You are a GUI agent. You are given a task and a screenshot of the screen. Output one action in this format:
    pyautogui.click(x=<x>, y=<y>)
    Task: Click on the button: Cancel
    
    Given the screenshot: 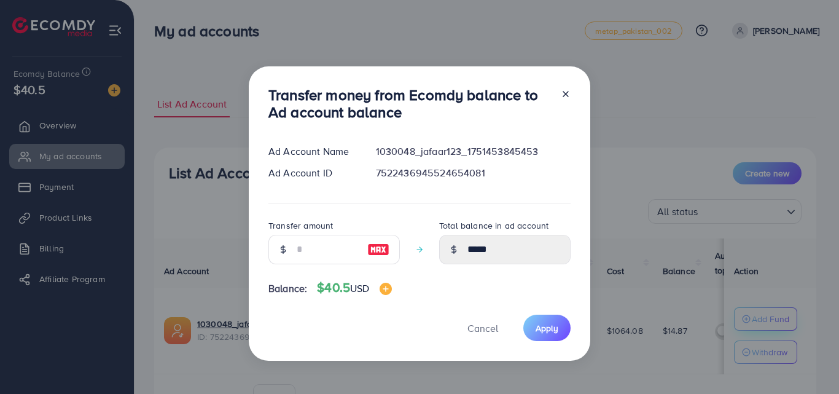 What is the action you would take?
    pyautogui.click(x=483, y=327)
    